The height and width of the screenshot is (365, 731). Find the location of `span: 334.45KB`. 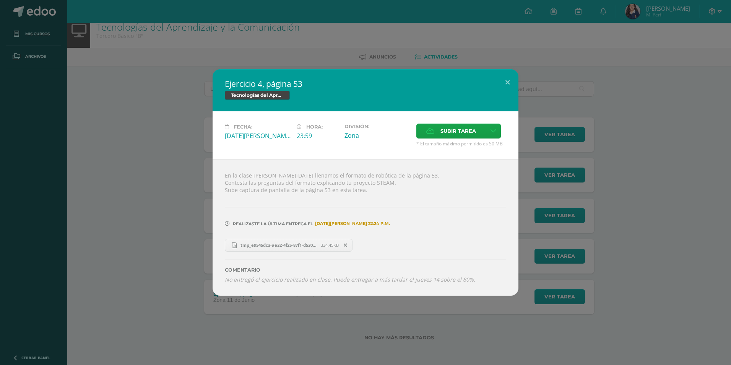

span: 334.45KB is located at coordinates (330, 245).